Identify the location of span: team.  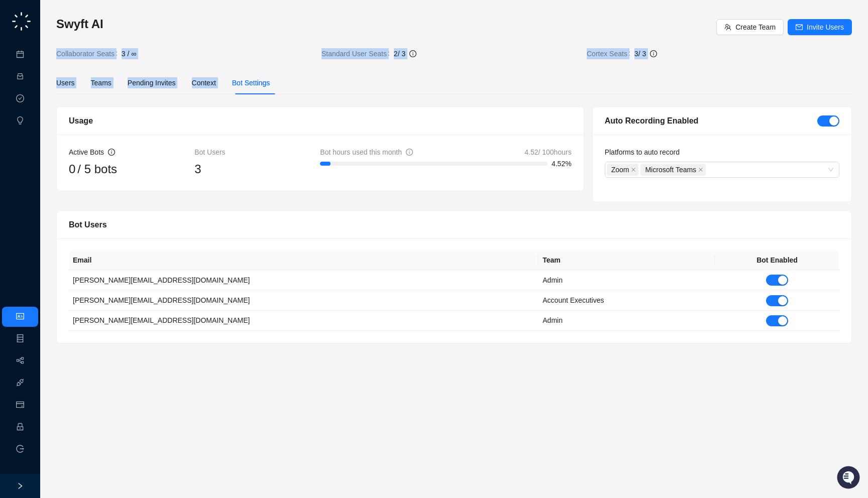
(728, 27).